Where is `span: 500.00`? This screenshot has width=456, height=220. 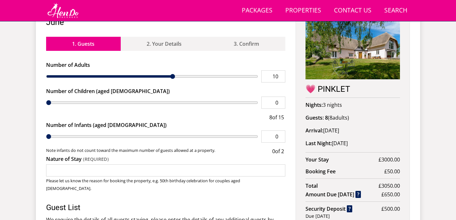
span: 500.00 is located at coordinates (392, 209).